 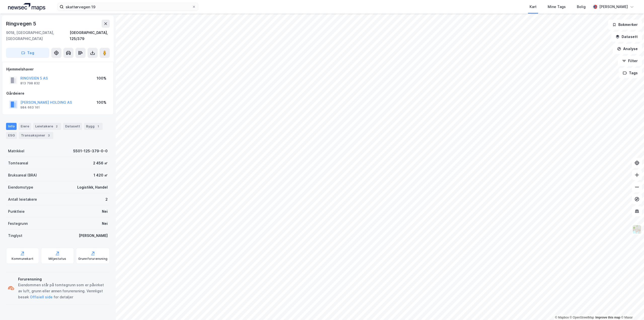 I want to click on div: Logistikk, Handel, so click(x=92, y=187).